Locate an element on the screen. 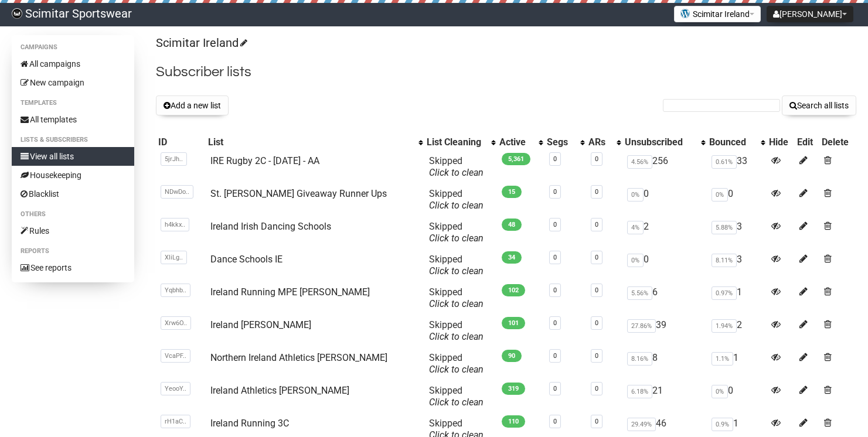 This screenshot has height=437, width=868. a: See reports is located at coordinates (73, 267).